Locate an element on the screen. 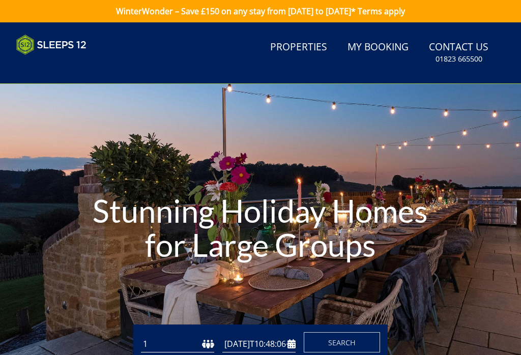 The image size is (521, 355). small: 01823 665500 is located at coordinates (459, 59).